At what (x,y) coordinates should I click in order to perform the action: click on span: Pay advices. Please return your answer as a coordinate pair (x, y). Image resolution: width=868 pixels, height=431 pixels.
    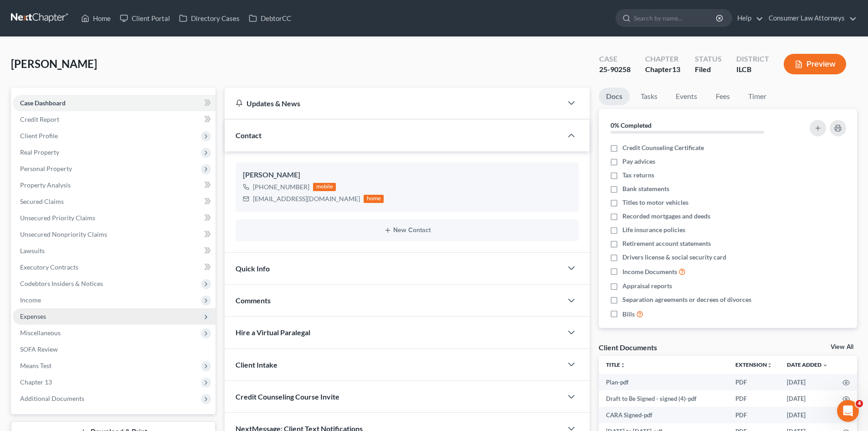
    Looking at the image, I should click on (639, 162).